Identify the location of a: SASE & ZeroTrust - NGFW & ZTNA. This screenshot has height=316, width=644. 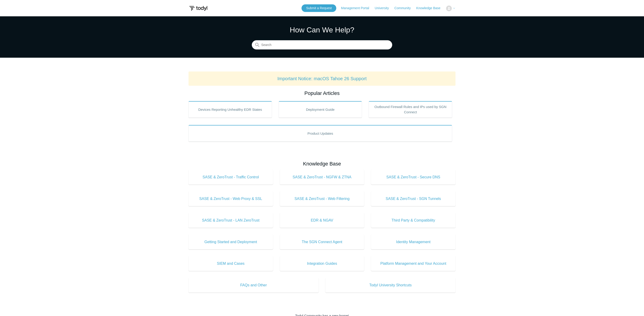
(322, 177).